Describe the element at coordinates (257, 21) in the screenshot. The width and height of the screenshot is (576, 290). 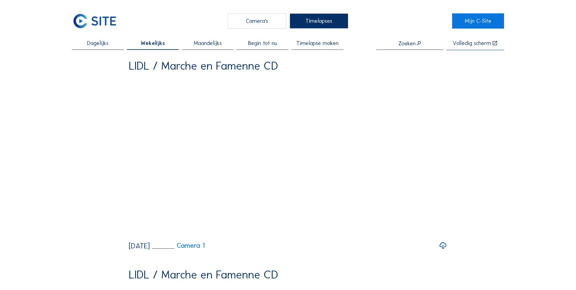
I see `div: Camera's` at that location.